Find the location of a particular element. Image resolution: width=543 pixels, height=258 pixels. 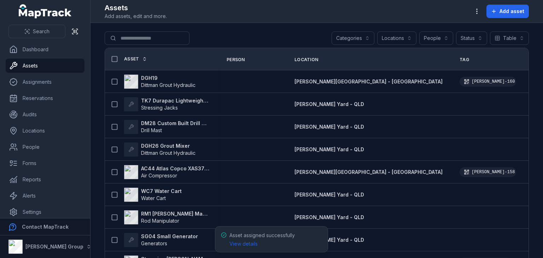

a: Assignments is located at coordinates (45, 82).